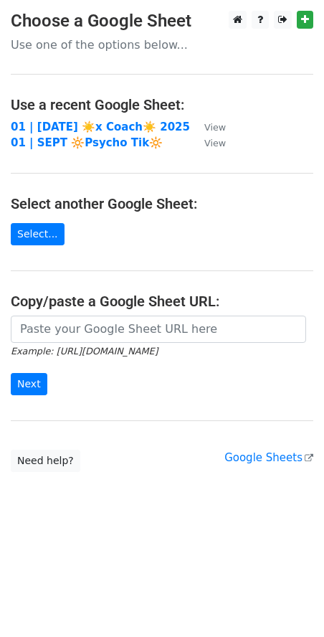 The image size is (324, 637). I want to click on strong: 01 | SEPT 🔆Psycho Tik🔆, so click(87, 143).